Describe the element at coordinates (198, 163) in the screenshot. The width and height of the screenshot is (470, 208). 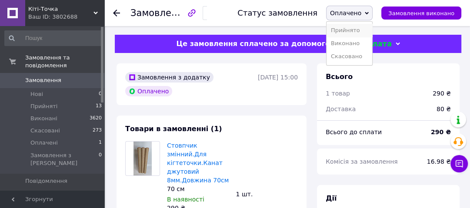
I see `a: Стовпчик змінний.Для кігтеточки.Канат джутовий 8мм.Довжина 70см` at that location.